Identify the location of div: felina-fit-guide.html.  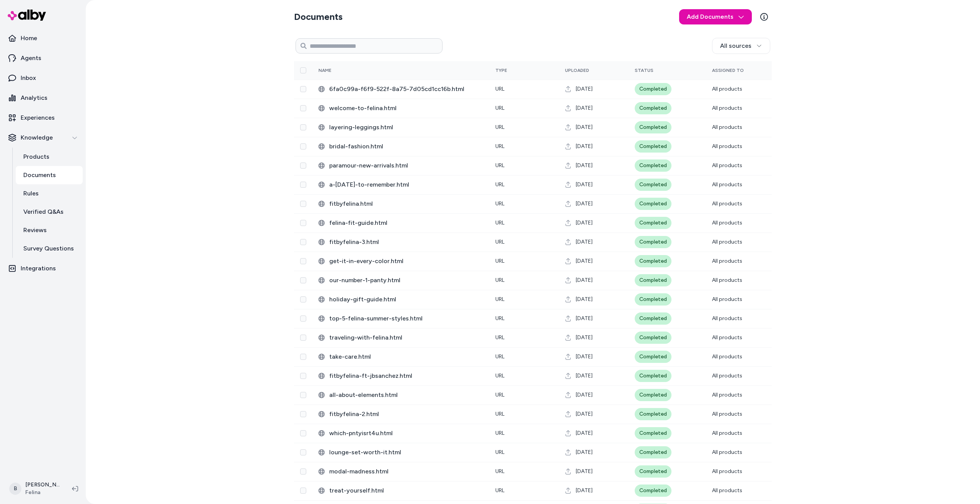
(401, 223).